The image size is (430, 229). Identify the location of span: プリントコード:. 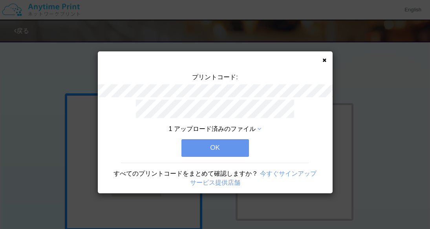
(215, 77).